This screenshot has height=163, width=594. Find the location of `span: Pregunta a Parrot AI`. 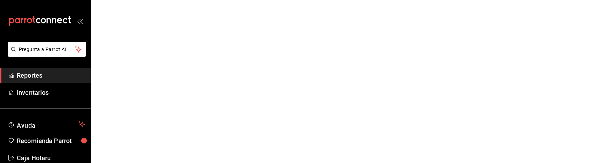

span: Pregunta a Parrot AI is located at coordinates (47, 49).